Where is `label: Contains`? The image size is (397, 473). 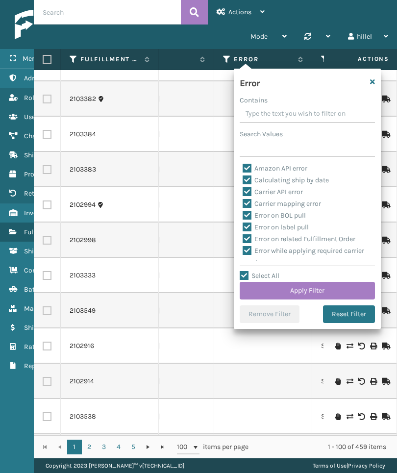 label: Contains is located at coordinates (254, 100).